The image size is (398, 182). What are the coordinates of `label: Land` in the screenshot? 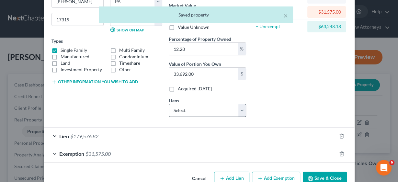 It's located at (65, 63).